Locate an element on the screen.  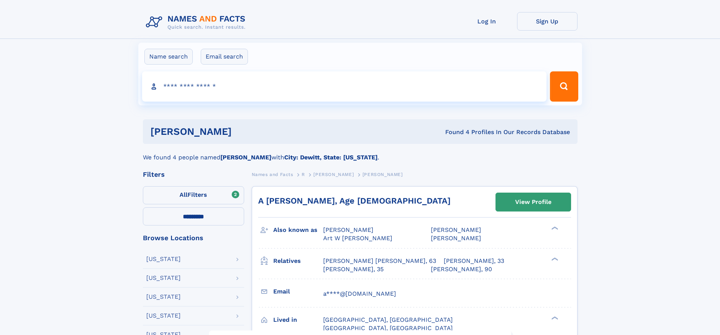
span: All is located at coordinates (183, 195).